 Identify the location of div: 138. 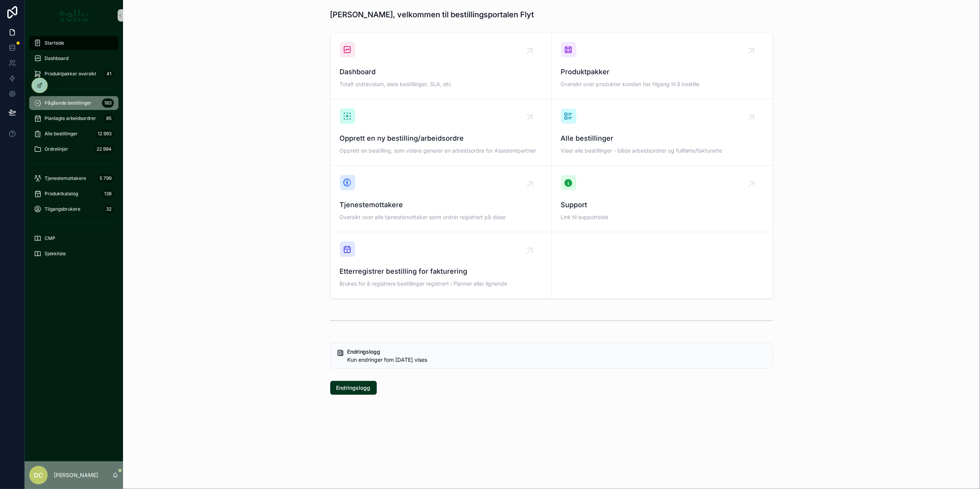
(108, 194).